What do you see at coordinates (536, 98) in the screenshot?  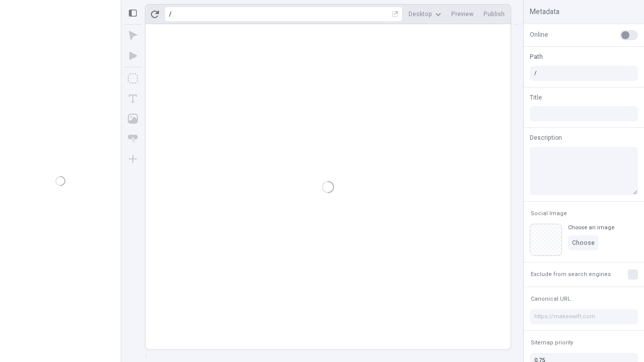 I see `span: Title` at bounding box center [536, 98].